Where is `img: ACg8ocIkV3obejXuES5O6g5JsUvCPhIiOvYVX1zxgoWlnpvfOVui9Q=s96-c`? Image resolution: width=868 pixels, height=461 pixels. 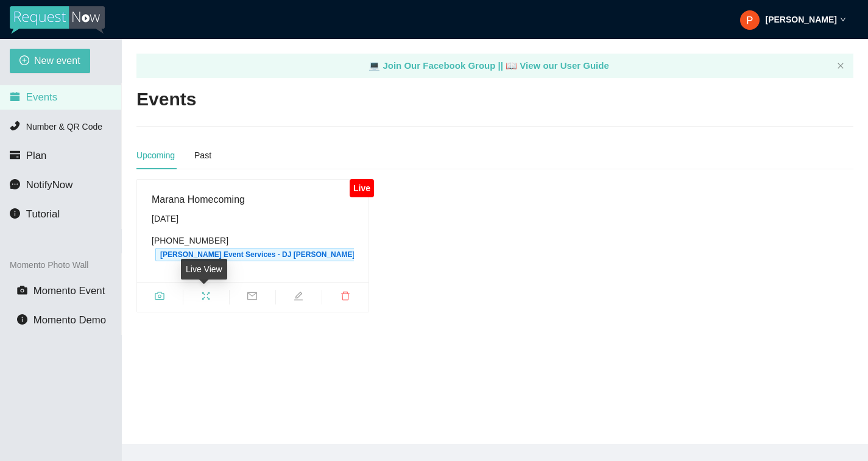
img: ACg8ocIkV3obejXuES5O6g5JsUvCPhIiOvYVX1zxgoWlnpvfOVui9Q=s96-c is located at coordinates (749, 20).